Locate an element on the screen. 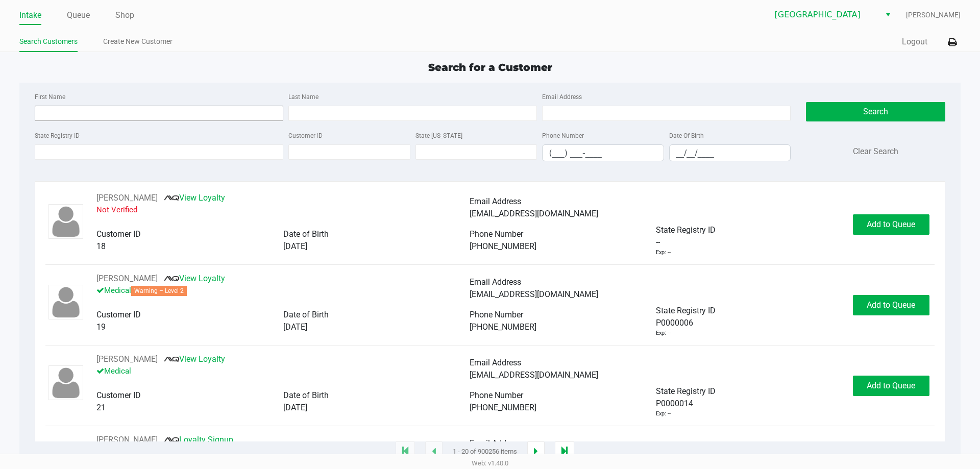  span: 19 is located at coordinates (101, 327).